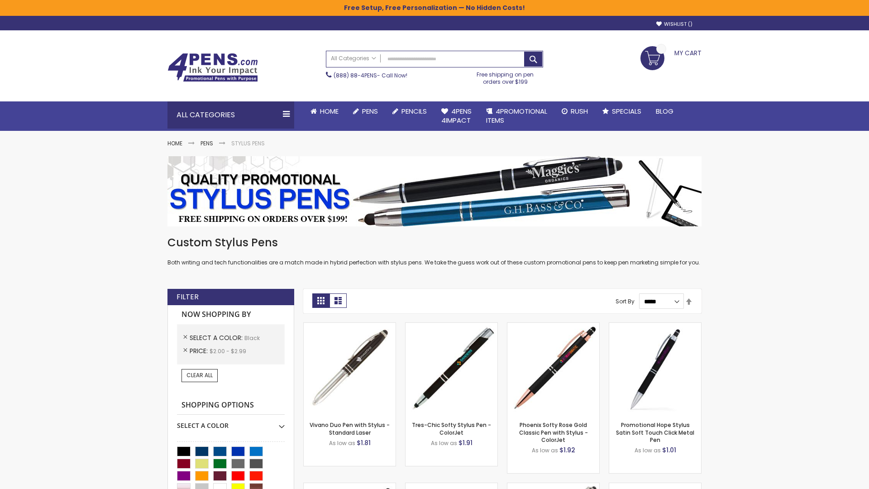 This screenshot has height=489, width=869. What do you see at coordinates (625, 301) in the screenshot?
I see `label: Sort By` at bounding box center [625, 301].